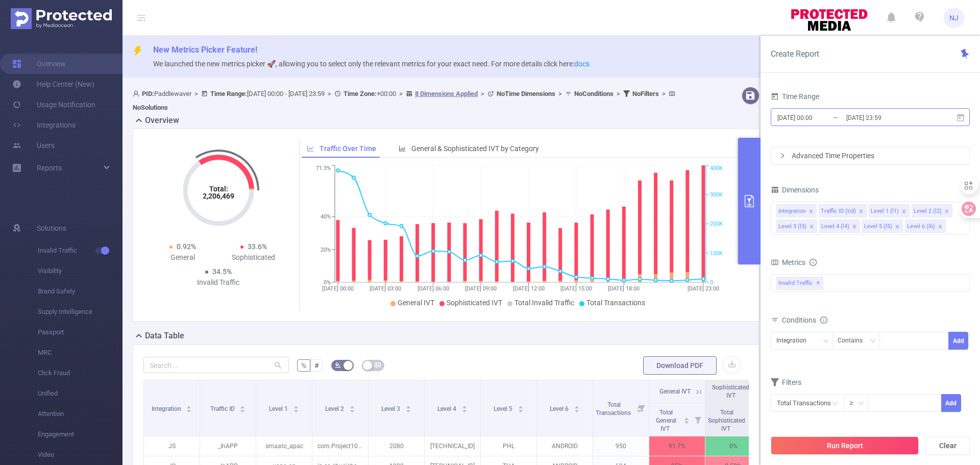 The height and width of the screenshot is (465, 980). What do you see at coordinates (150, 107) in the screenshot?
I see `b: No Solutions` at bounding box center [150, 107].